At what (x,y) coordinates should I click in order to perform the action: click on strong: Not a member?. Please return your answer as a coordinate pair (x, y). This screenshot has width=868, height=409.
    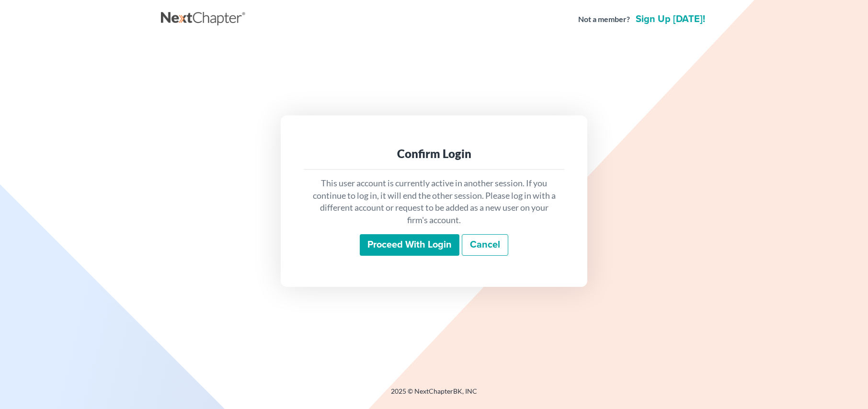
    Looking at the image, I should click on (604, 19).